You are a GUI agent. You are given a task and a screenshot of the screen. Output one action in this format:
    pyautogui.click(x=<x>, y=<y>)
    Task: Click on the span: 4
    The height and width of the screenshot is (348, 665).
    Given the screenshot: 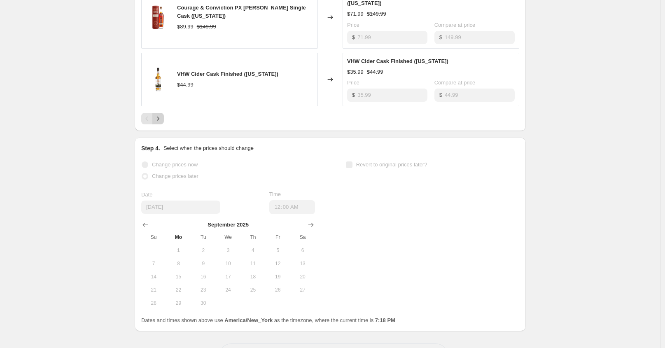 What is the action you would take?
    pyautogui.click(x=253, y=250)
    